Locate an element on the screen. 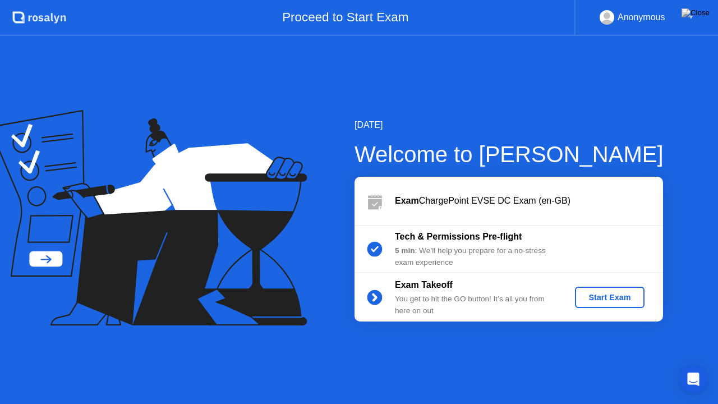 The width and height of the screenshot is (718, 404). b: Exam Takeoff is located at coordinates (423, 284).